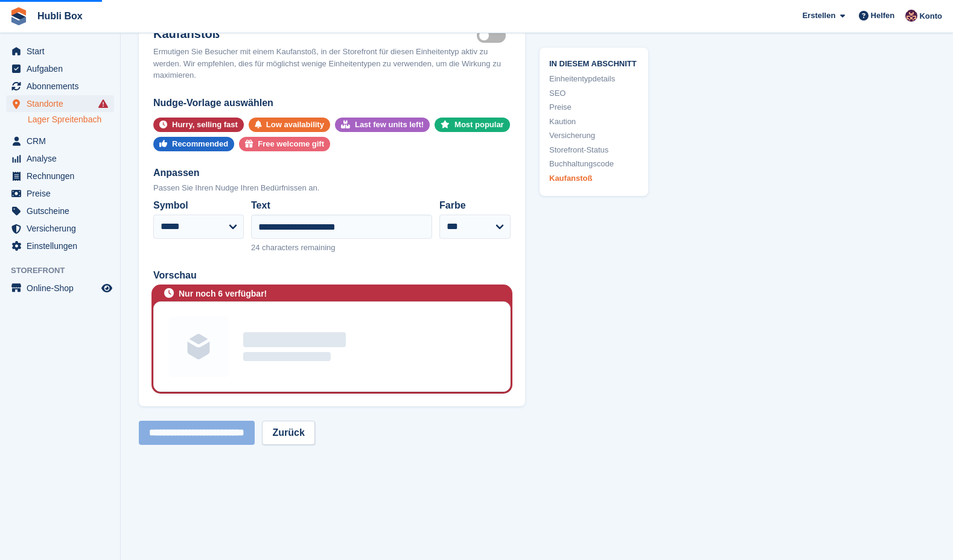 The image size is (953, 560). I want to click on div: Vorschau, so click(332, 275).